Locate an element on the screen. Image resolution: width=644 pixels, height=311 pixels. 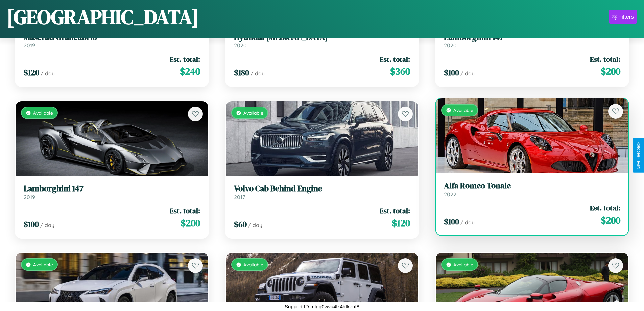
h3: Lamborghini 147 is located at coordinates (112, 188).